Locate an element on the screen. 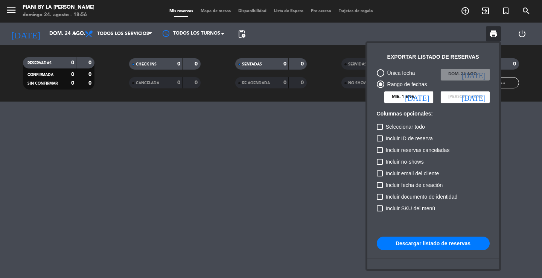  span: Incluir email del cliente is located at coordinates (413, 174).